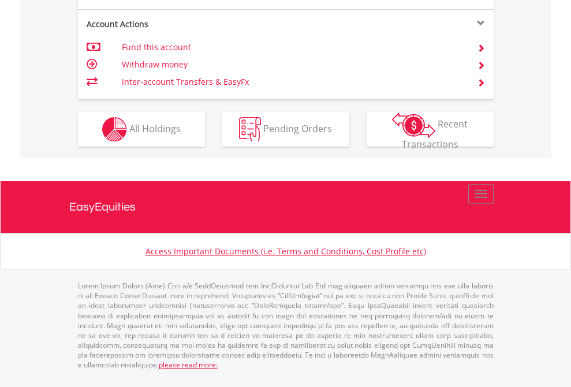 This screenshot has width=571, height=387. What do you see at coordinates (286, 251) in the screenshot?
I see `a: Access Important Documents (i.e. Terms and Conditions, Cost Profile etc)` at bounding box center [286, 251].